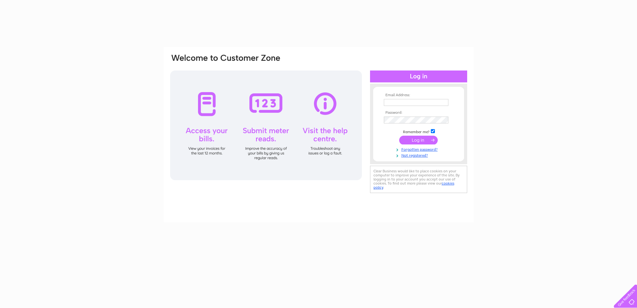 The width and height of the screenshot is (637, 308). What do you see at coordinates (419, 113) in the screenshot?
I see `th: Password:` at bounding box center [419, 113].